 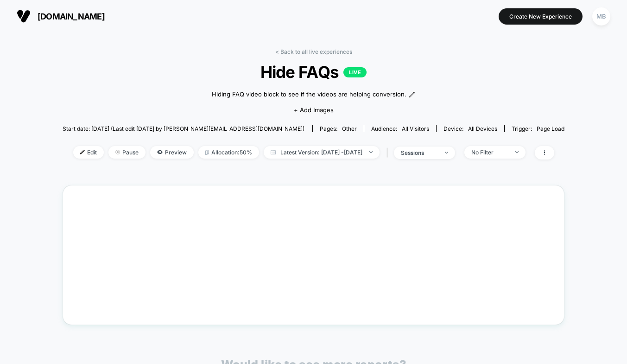 What do you see at coordinates (416, 128) in the screenshot?
I see `span: All Visitors` at bounding box center [416, 128].